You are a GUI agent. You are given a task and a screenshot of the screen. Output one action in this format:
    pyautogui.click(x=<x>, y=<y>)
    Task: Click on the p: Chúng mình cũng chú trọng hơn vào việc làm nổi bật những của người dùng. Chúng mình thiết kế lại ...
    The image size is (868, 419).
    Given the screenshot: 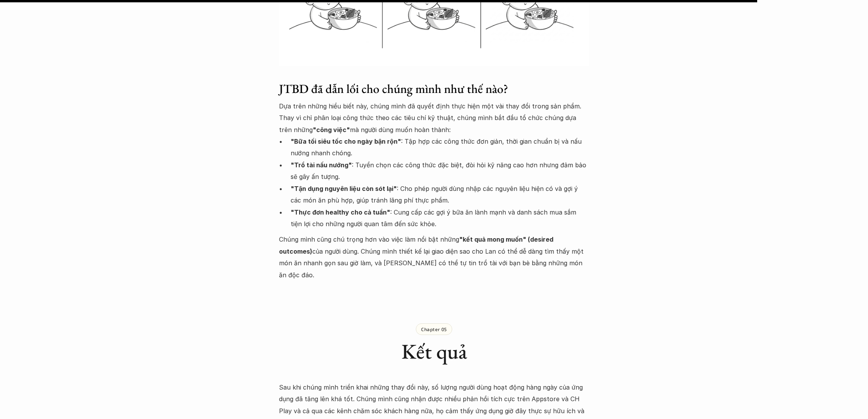 What is the action you would take?
    pyautogui.click(x=434, y=257)
    